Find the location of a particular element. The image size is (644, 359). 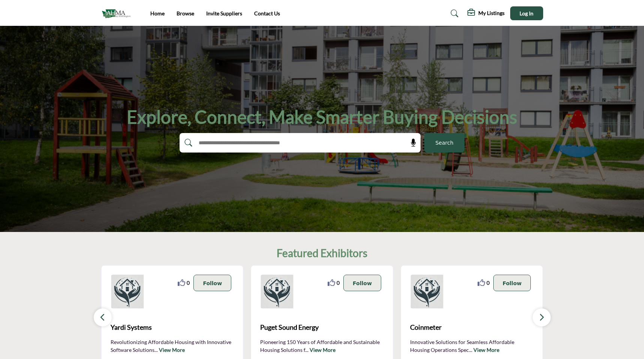

button: Log In is located at coordinates (527, 13).